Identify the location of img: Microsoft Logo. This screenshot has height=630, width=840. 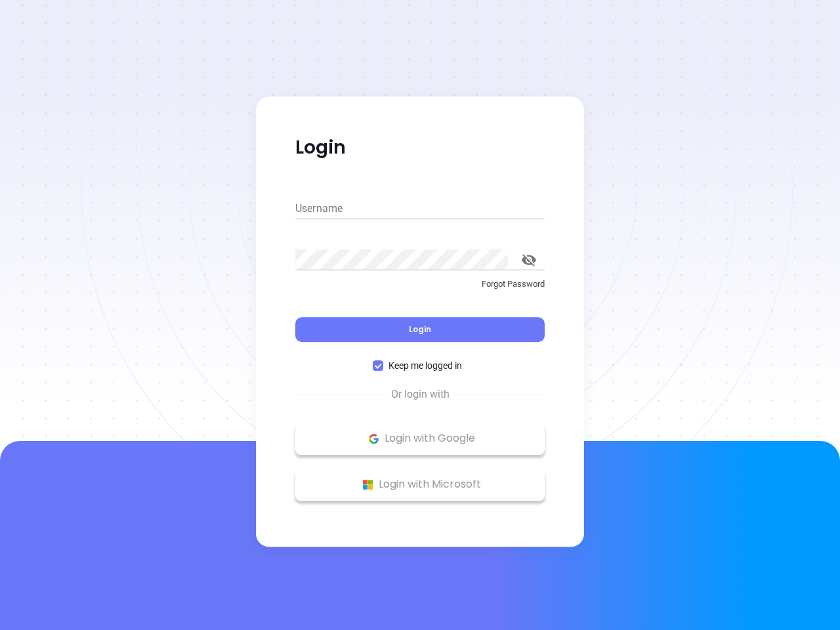
(367, 484).